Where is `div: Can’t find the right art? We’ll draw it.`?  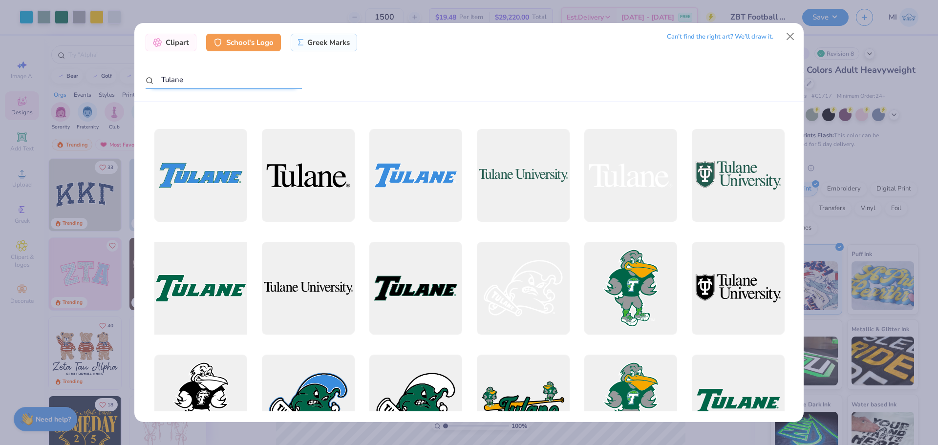
div: Can’t find the right art? We’ll draw it. is located at coordinates (720, 37).